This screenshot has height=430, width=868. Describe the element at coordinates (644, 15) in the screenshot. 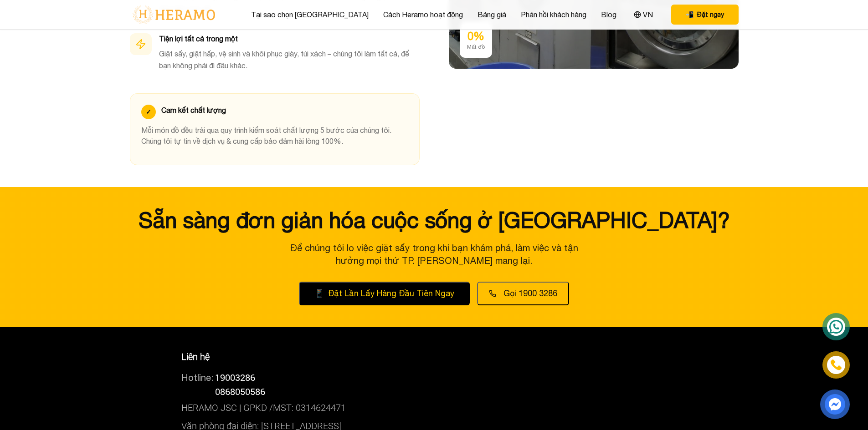

I see `button: VN` at that location.